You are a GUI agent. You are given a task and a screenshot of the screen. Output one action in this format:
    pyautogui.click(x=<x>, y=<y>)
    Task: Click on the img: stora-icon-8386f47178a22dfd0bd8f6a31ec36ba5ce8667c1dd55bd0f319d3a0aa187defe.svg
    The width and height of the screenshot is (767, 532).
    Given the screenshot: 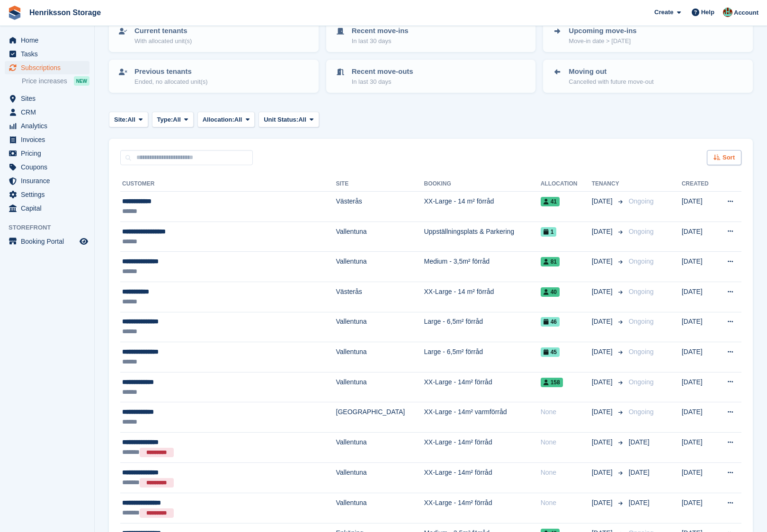 What is the action you would take?
    pyautogui.click(x=15, y=13)
    